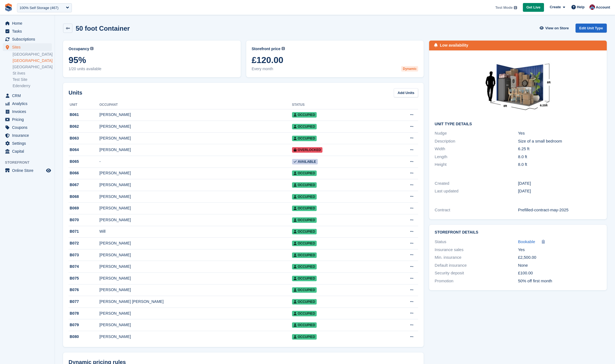 Image resolution: width=615 pixels, height=364 pixels. Describe the element at coordinates (29, 136) in the screenshot. I see `span: Insurance` at that location.